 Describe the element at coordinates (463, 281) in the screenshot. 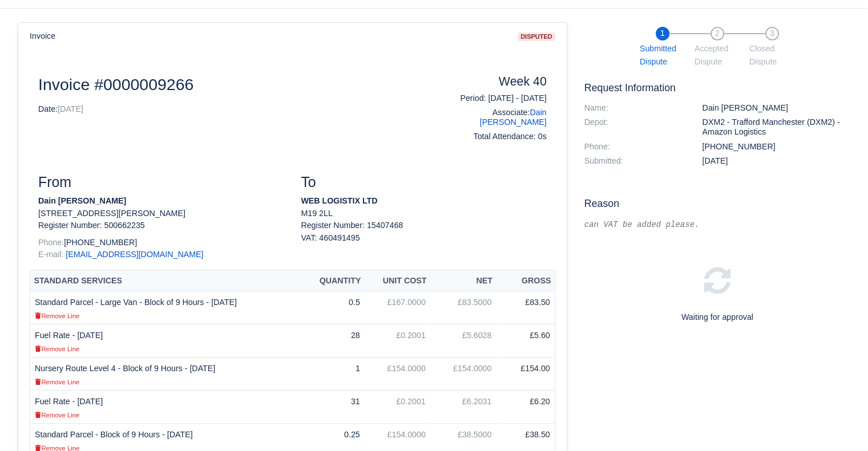

I see `th: Net` at that location.